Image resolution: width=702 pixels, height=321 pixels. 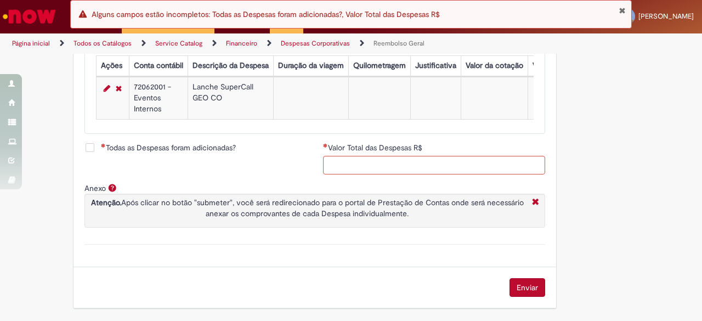 I want to click on th: Descrição da Despesa, so click(x=230, y=65).